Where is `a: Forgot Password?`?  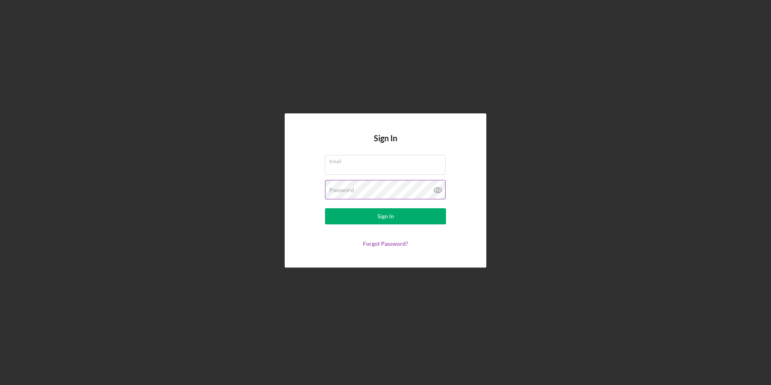 a: Forgot Password? is located at coordinates (385, 243).